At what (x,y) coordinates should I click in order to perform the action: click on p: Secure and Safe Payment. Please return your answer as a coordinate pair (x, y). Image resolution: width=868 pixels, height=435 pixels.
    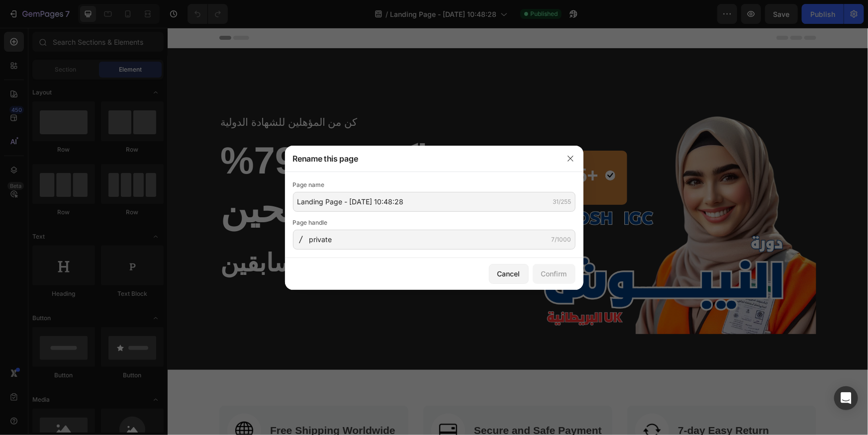
    Looking at the image, I should click on (370, 403).